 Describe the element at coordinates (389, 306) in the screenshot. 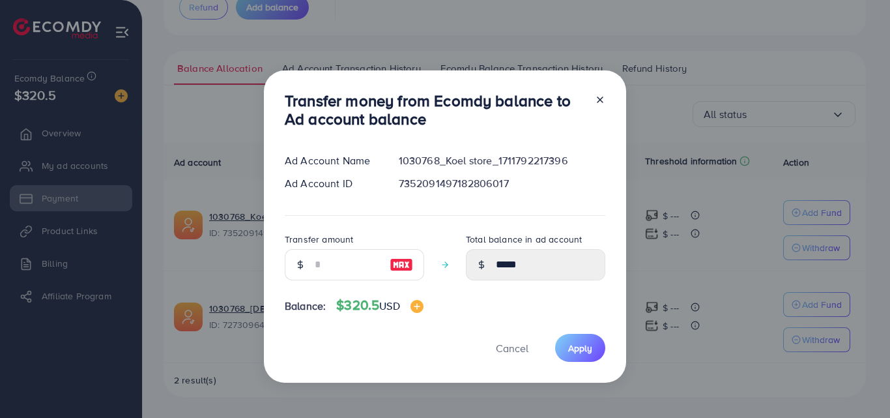

I see `span: USD` at that location.